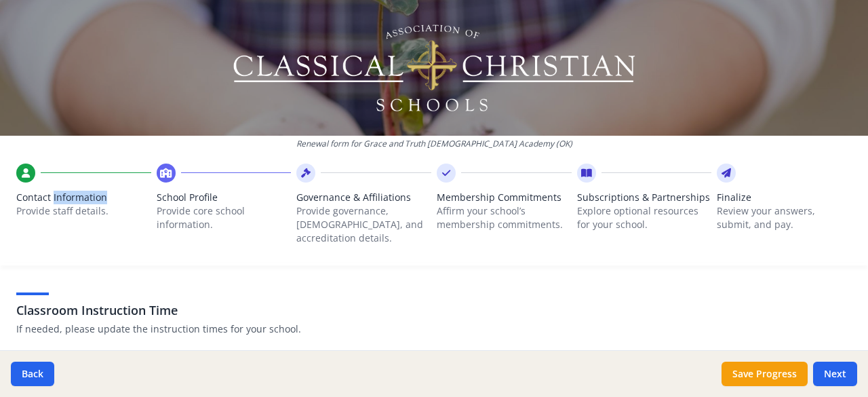 This screenshot has height=397, width=868. What do you see at coordinates (644, 197) in the screenshot?
I see `span: Subscriptions & Partnerships` at bounding box center [644, 197].